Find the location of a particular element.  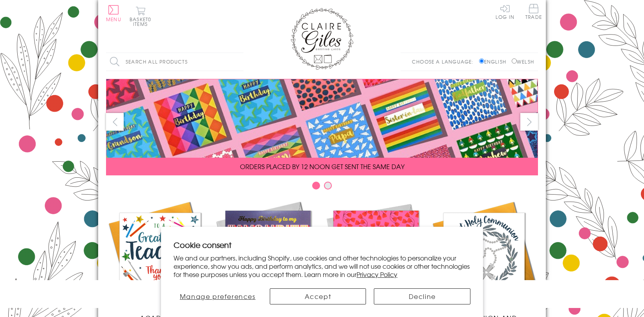

h2: Cookie consent is located at coordinates (322, 245).